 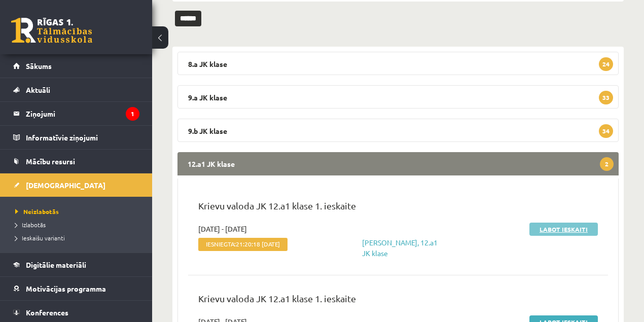 What do you see at coordinates (132, 113) in the screenshot?
I see `i: 1` at bounding box center [132, 113].